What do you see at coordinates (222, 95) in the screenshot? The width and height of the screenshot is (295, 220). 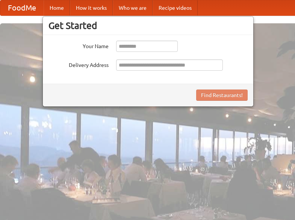 I see `button: Find Restaurants!` at bounding box center [222, 95].